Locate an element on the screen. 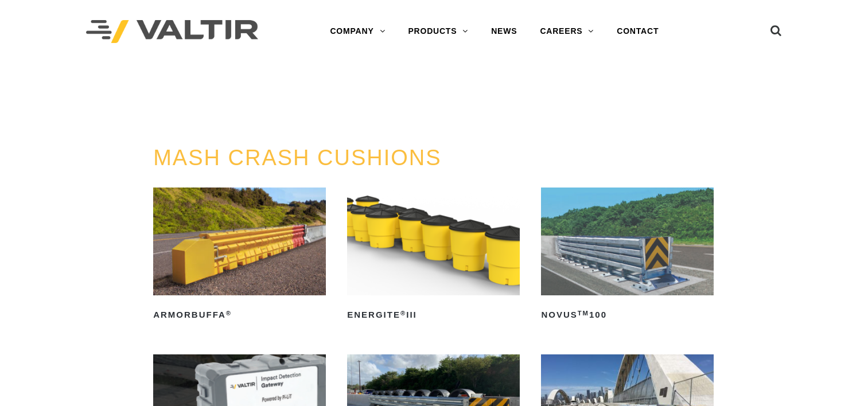 Image resolution: width=868 pixels, height=406 pixels. a: NOVUSTM100 is located at coordinates (628, 256).